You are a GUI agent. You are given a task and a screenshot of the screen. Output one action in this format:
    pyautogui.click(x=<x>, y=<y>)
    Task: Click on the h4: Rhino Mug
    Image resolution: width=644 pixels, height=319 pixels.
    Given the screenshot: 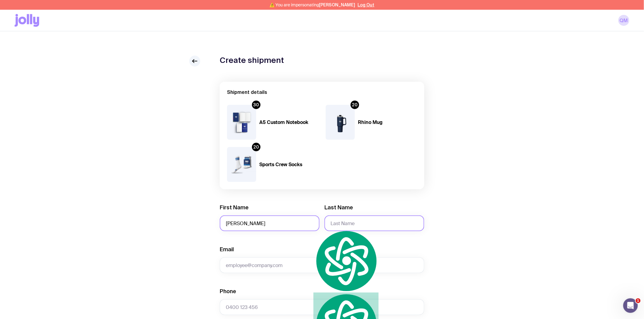 What is the action you would take?
    pyautogui.click(x=388, y=122)
    